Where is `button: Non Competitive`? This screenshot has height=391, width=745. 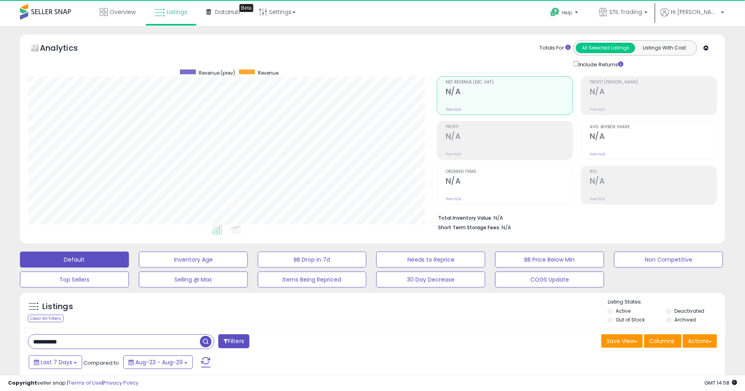 button: Non Competitive is located at coordinates (668, 259).